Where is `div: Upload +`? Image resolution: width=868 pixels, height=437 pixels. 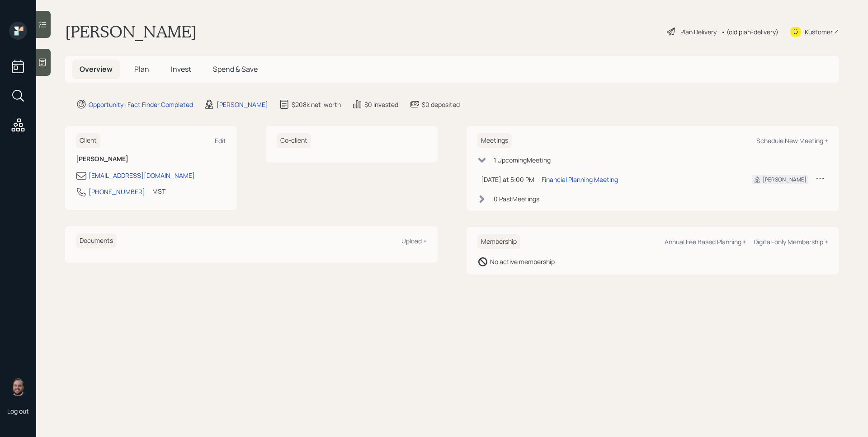 div: Upload + is located at coordinates (414, 240).